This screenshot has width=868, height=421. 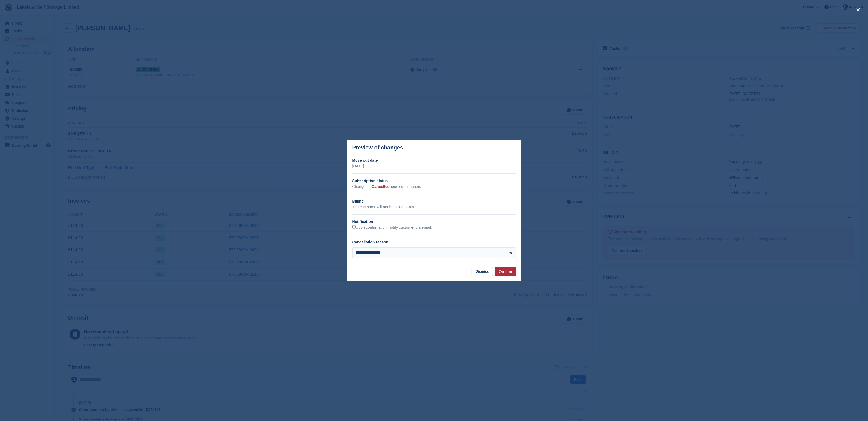 I want to click on button: Dismiss, so click(x=482, y=271).